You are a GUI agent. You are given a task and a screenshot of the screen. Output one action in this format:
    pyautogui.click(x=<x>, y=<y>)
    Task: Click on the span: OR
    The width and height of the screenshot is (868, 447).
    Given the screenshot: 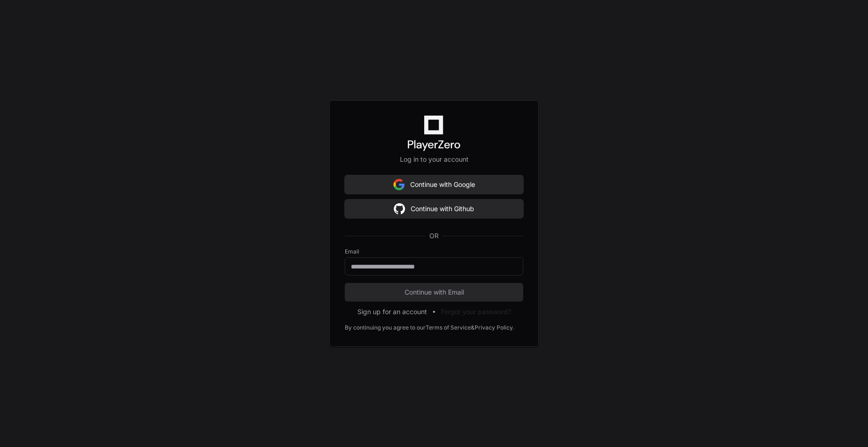 What is the action you would take?
    pyautogui.click(x=434, y=235)
    